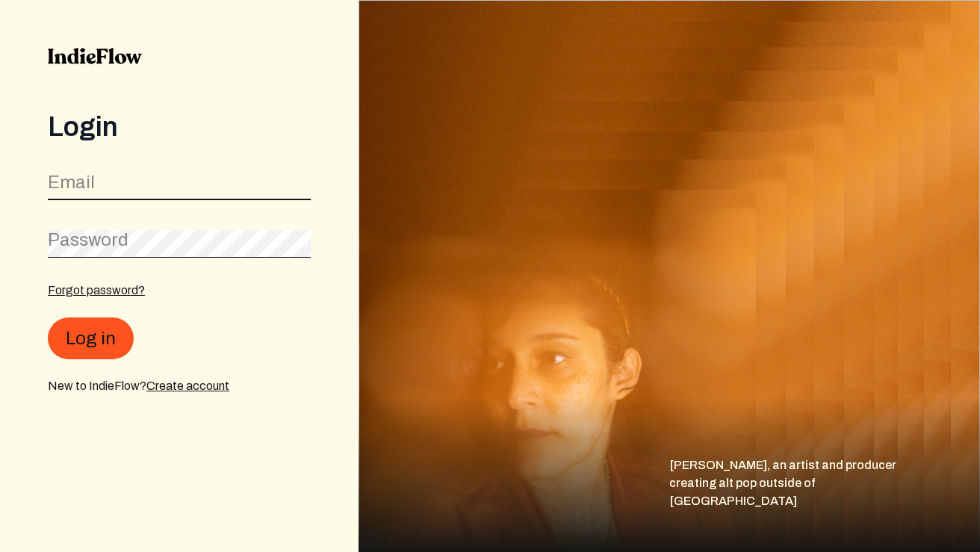  Describe the element at coordinates (188, 385) in the screenshot. I see `a: Create account` at that location.